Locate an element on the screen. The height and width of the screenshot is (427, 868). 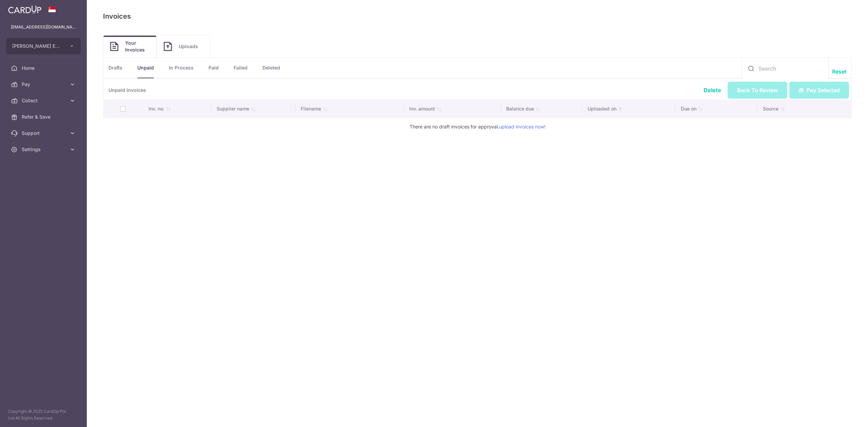
span: Pay is located at coordinates (44, 84).